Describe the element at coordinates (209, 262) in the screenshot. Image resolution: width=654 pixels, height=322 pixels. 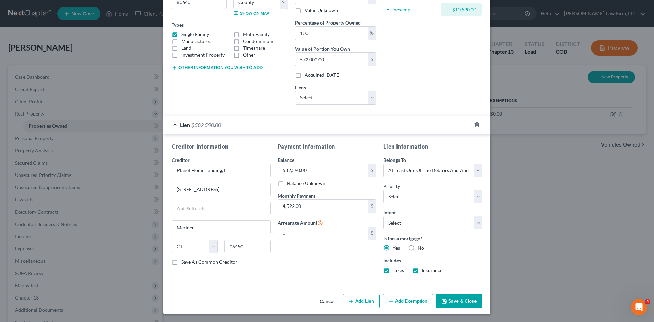
I see `label: Save As Common Creditor` at that location.